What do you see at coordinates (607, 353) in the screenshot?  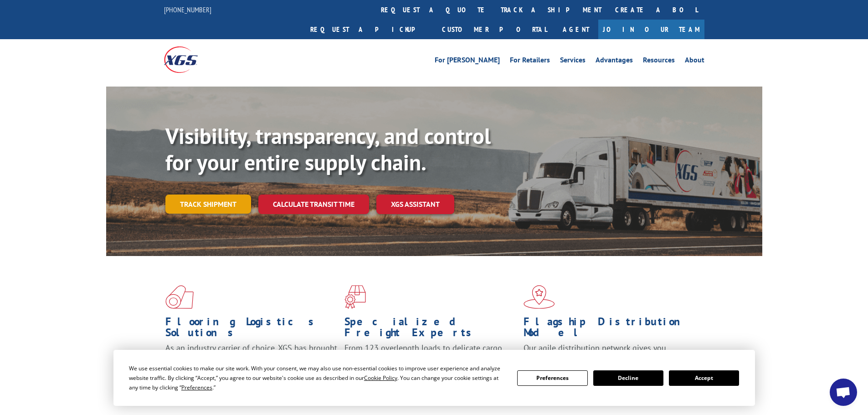 I see `span: Our agile distribution network gives you nationwide inventory management on demand.` at bounding box center [607, 353].